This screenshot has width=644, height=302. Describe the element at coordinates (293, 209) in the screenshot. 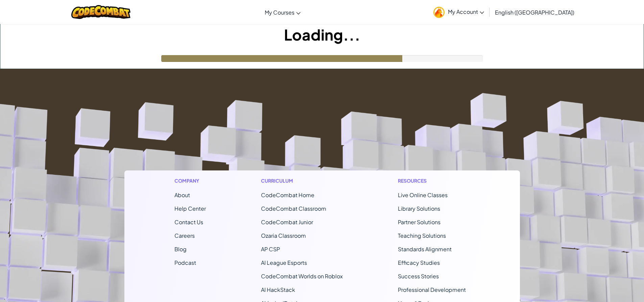

I see `a: CodeCombat Classroom` at that location.